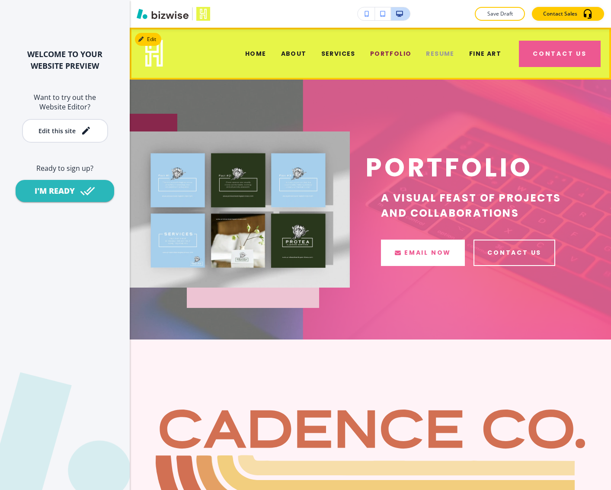  I want to click on div: SERVICES, so click(338, 54).